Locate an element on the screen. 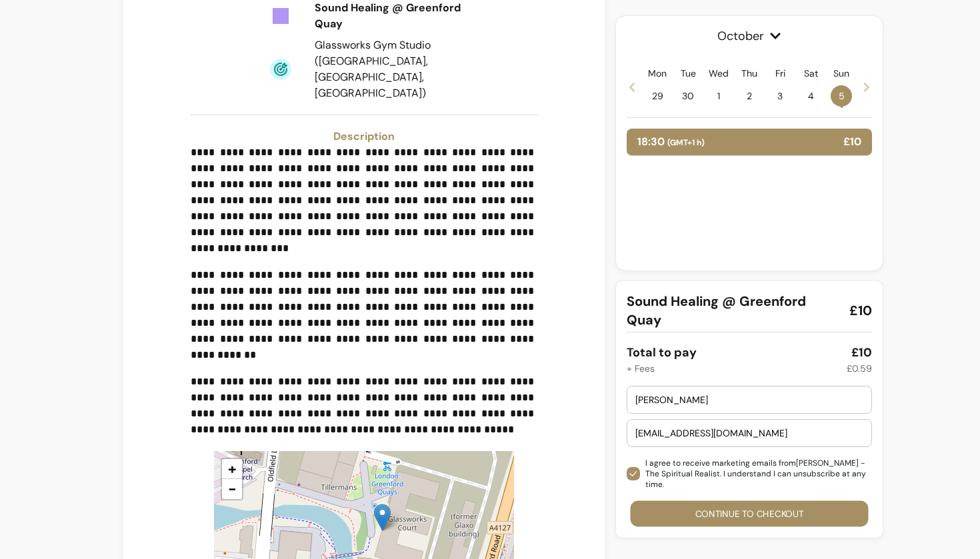 Image resolution: width=980 pixels, height=559 pixels. h3: Description is located at coordinates (363, 137).